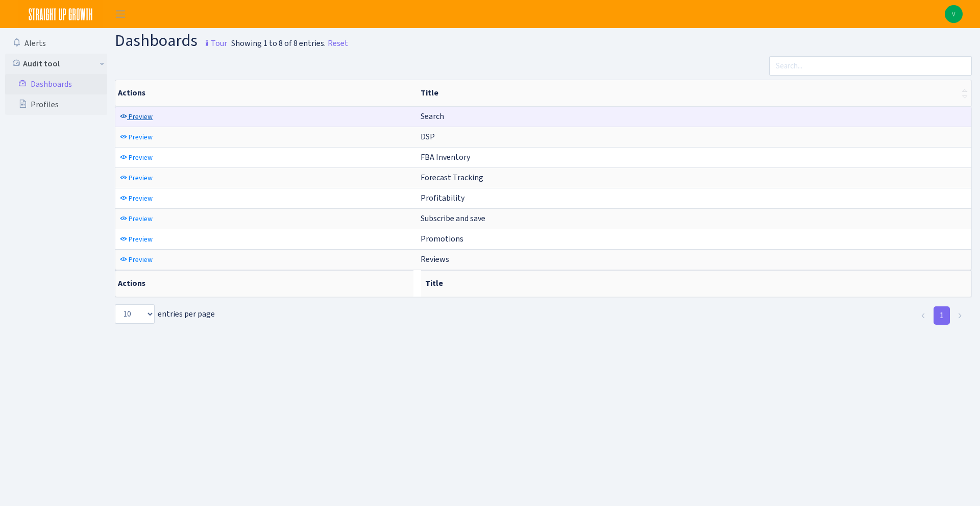  What do you see at coordinates (278, 44) in the screenshot?
I see `div: Showing 1 to 8 of 8 entries.` at bounding box center [278, 44].